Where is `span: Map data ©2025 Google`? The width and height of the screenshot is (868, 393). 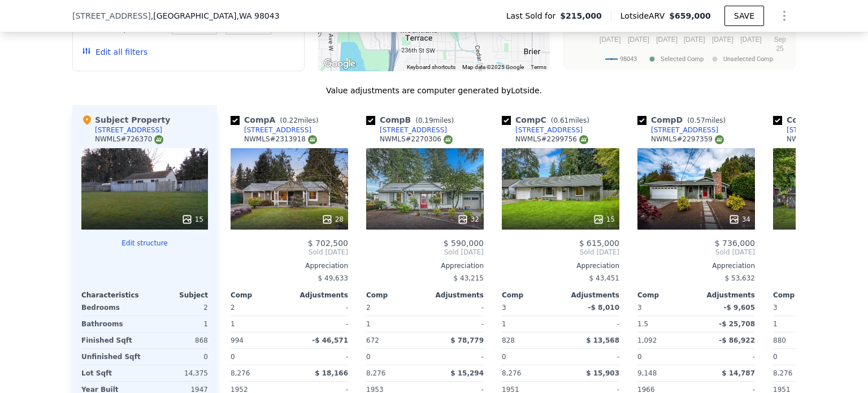
span: Map data ©2025 Google is located at coordinates (492, 67).